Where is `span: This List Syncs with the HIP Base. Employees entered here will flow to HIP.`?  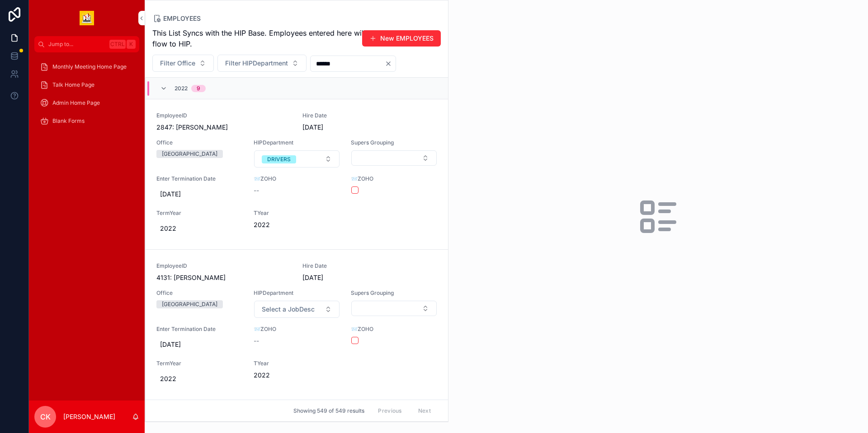
span: This List Syncs with the HIP Base. Employees entered here will flow to HIP. is located at coordinates (259, 39).